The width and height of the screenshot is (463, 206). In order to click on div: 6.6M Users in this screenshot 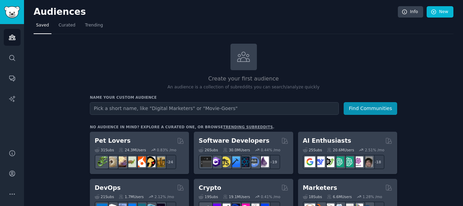, I will do `click(339, 196)`.